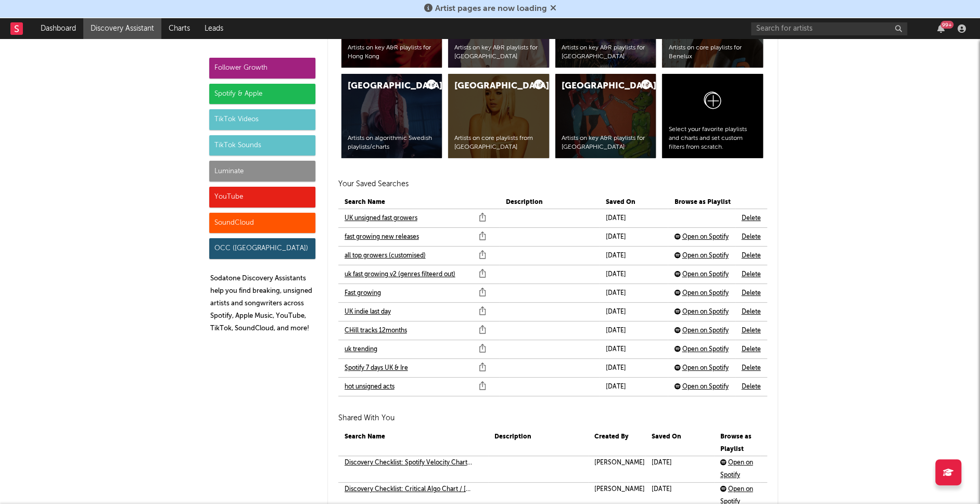  What do you see at coordinates (262, 197) in the screenshot?
I see `div: YouTube` at bounding box center [262, 197].